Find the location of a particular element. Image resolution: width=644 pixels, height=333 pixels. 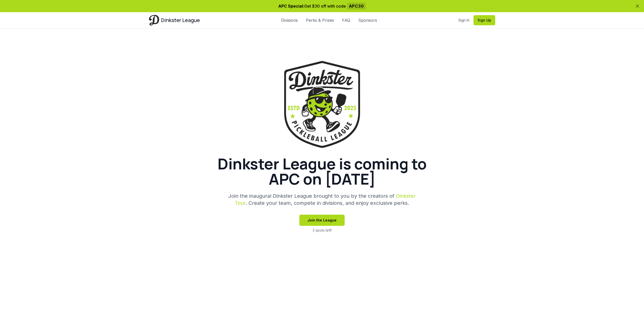

a: Sponsors is located at coordinates (368, 20).